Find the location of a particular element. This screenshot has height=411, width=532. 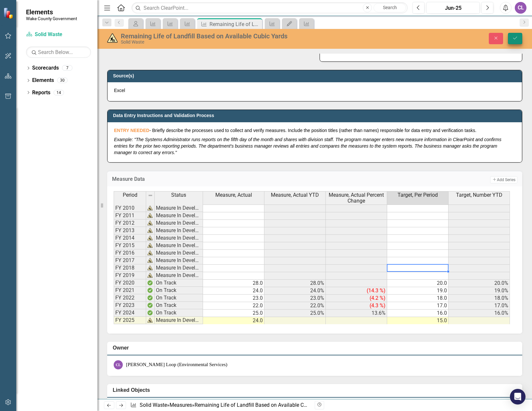

img: ClearPoint Strategy is located at coordinates (9, 13).